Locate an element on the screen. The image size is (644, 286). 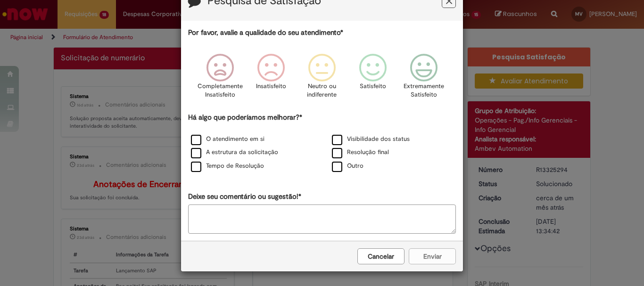
p: Extremamente Satisfeito is located at coordinates (424, 91).